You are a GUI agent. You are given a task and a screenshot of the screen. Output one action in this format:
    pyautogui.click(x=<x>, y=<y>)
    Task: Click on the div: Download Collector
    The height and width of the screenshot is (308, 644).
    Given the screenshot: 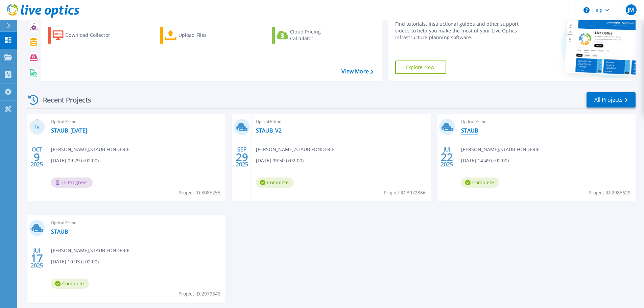 What is the action you would take?
    pyautogui.click(x=92, y=35)
    